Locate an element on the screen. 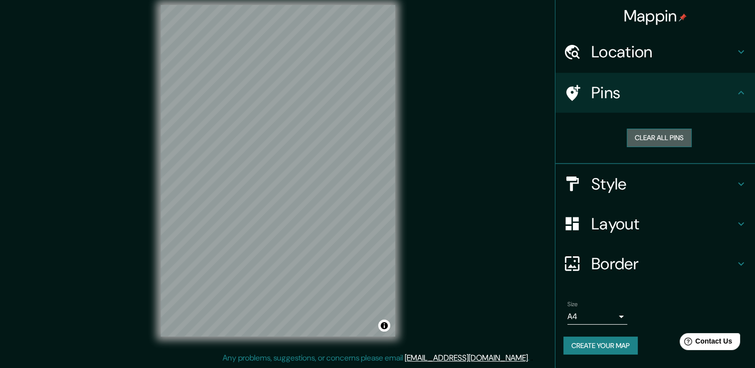 Image resolution: width=755 pixels, height=368 pixels. button: Create your map is located at coordinates (601, 346).